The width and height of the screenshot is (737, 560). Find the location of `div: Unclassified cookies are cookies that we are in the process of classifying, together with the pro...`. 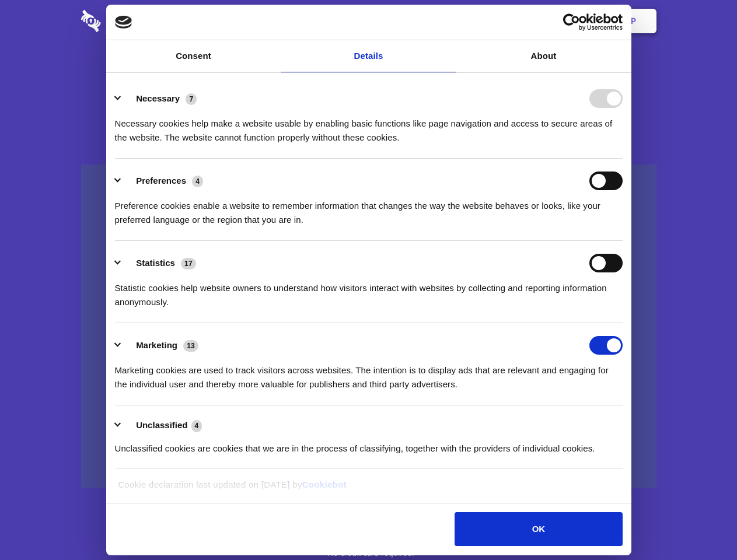

div: Unclassified cookies are cookies that we are in the process of classifying, together with the pro... is located at coordinates (368, 444).